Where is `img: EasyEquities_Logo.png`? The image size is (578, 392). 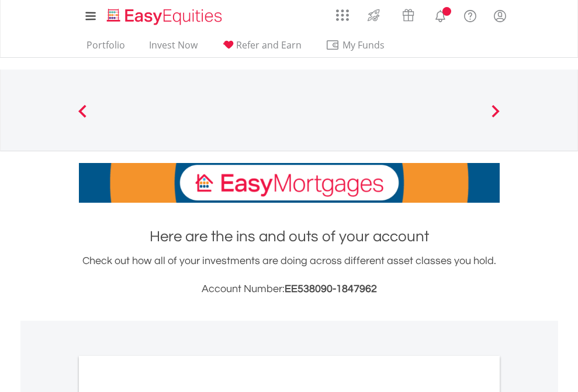 img: EasyEquities_Logo.png is located at coordinates (165, 16).